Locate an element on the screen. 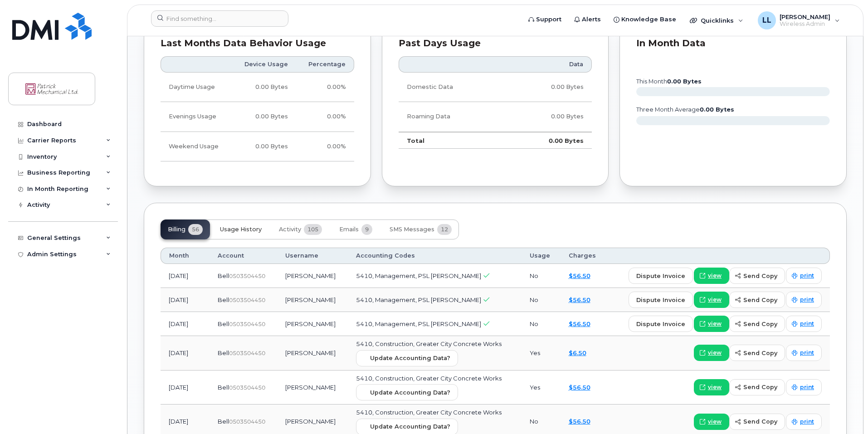  span: 12 is located at coordinates (445, 230).